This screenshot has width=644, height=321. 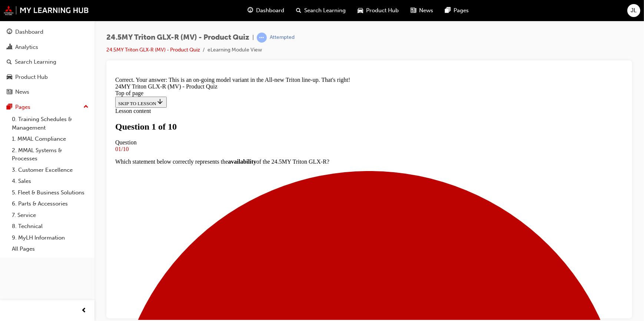 I want to click on div: Dashboard, so click(x=29, y=32).